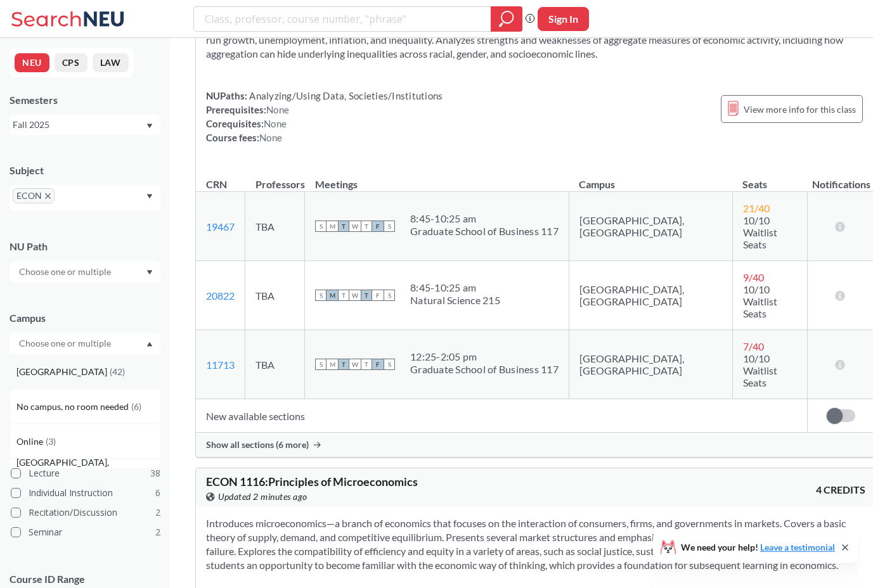 Image resolution: width=873 pixels, height=588 pixels. I want to click on span: ( 42 ), so click(117, 371).